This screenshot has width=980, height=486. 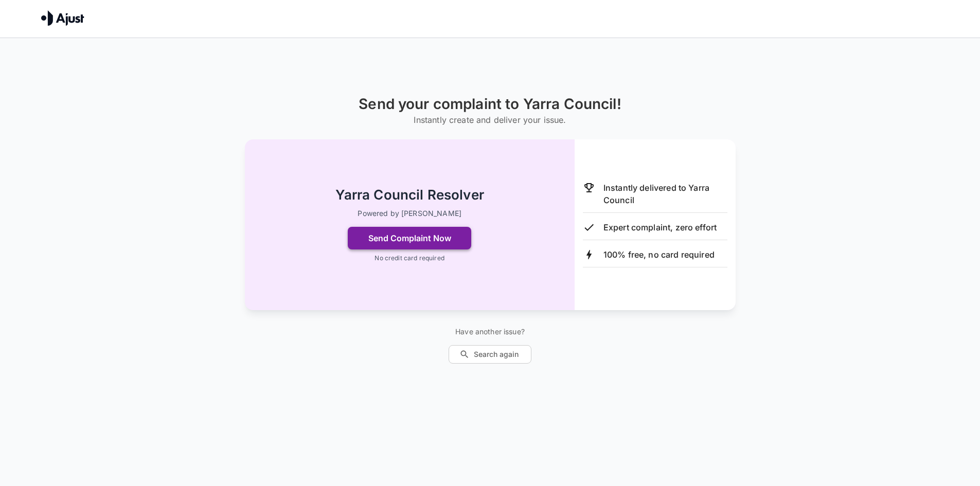 I want to click on h6: Instantly create and deliver your issue., so click(x=489, y=119).